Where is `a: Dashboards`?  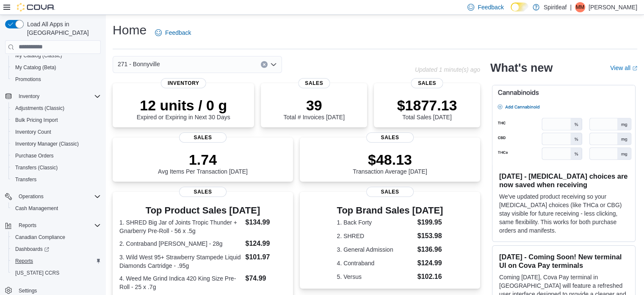 a: Dashboards is located at coordinates (32, 249).